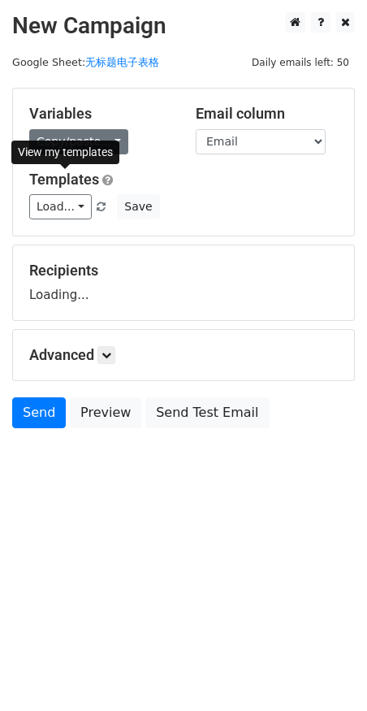 The width and height of the screenshot is (367, 711). What do you see at coordinates (184, 355) in the screenshot?
I see `h5: Advanced` at bounding box center [184, 355].